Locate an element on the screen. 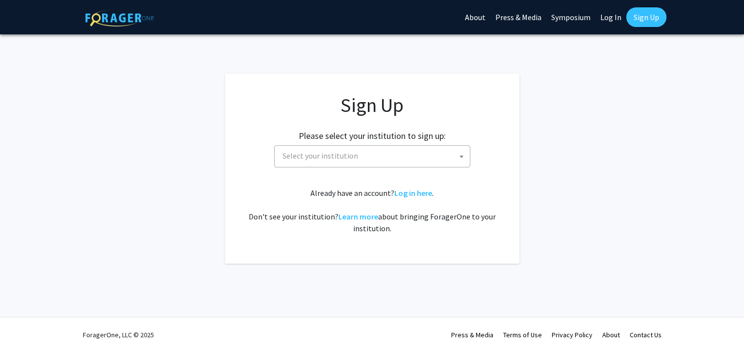  a: Contact Us is located at coordinates (646, 335).